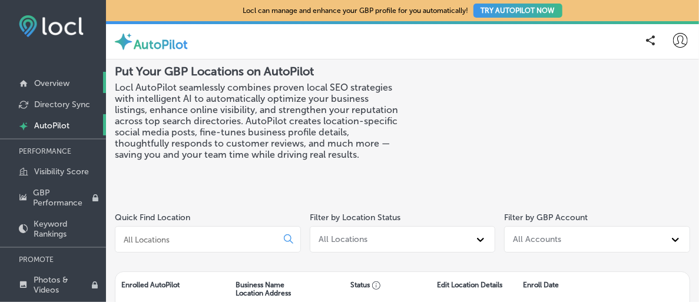  Describe the element at coordinates (123, 41) in the screenshot. I see `img: autopilot-icon` at that location.